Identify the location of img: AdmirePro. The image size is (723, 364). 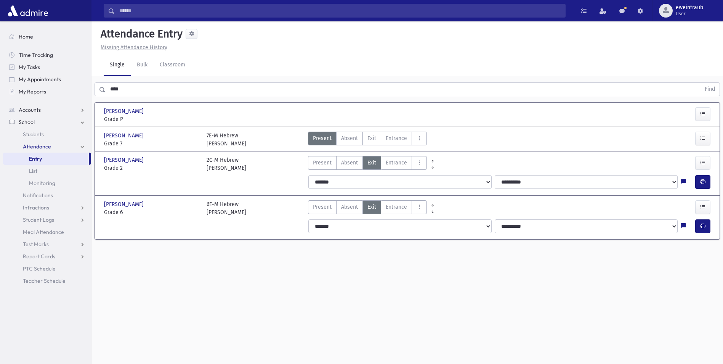
(28, 11).